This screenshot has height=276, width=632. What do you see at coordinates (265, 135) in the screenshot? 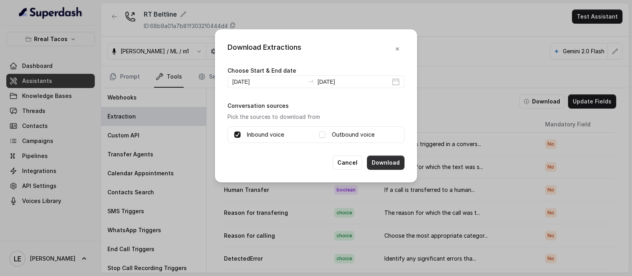
I see `label: Inbound voice` at bounding box center [265, 135].